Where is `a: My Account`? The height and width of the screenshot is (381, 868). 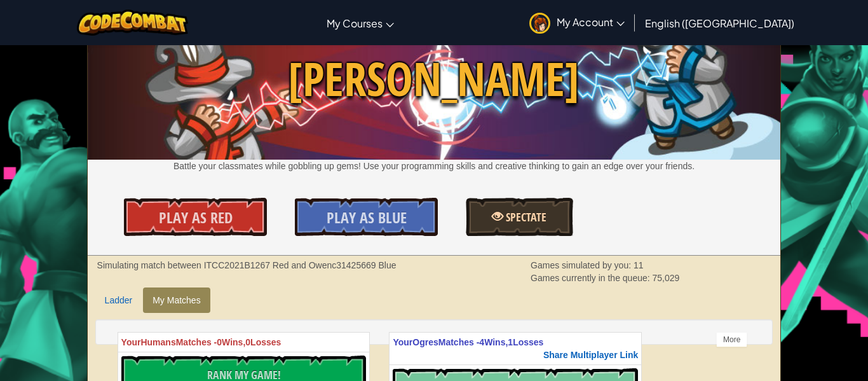
a: My Account is located at coordinates (577, 22).